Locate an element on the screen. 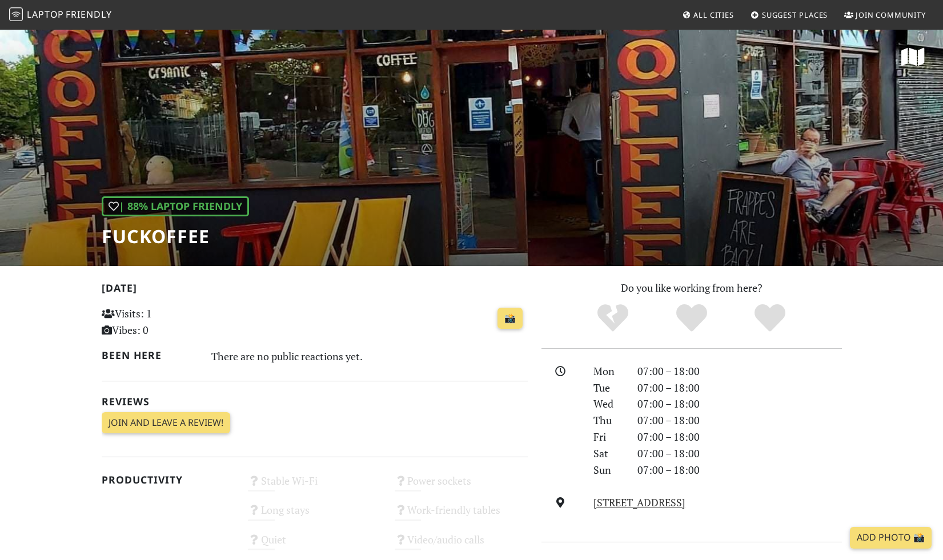 The image size is (943, 560). a: Join and leave a review! is located at coordinates (165, 423).